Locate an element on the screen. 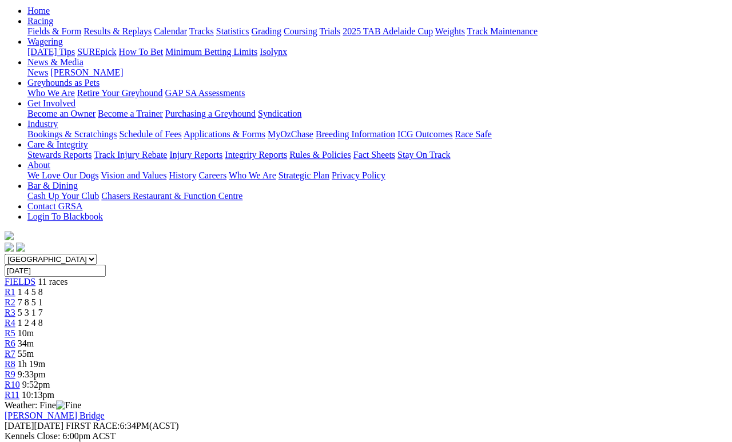  a: Trials is located at coordinates (330, 31).